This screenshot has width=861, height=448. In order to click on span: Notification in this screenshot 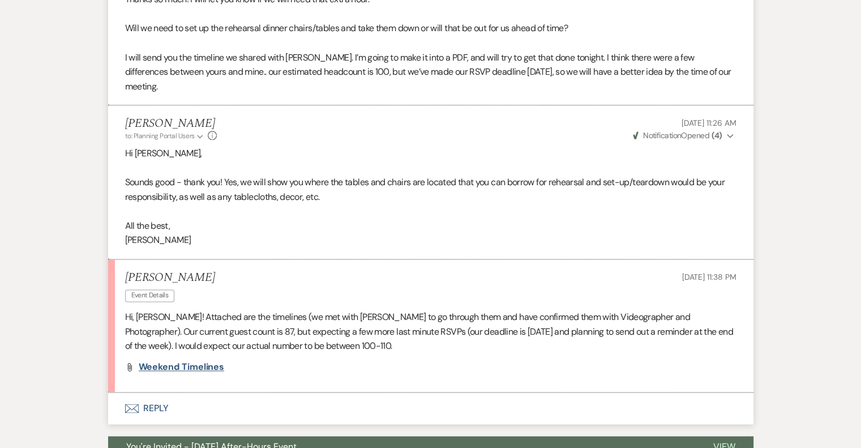, I will do `click(662, 135)`.